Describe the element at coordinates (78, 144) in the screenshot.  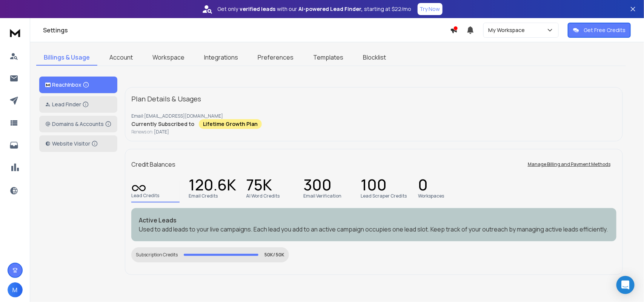
I see `button: Website Visitor` at that location.